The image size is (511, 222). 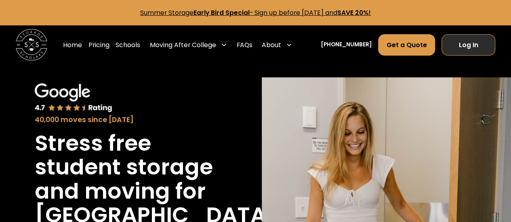 What do you see at coordinates (406, 45) in the screenshot?
I see `a: Get a Quote` at bounding box center [406, 45].